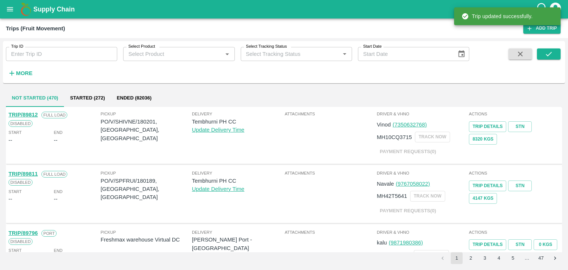  I want to click on button: open drawer, so click(10, 9).